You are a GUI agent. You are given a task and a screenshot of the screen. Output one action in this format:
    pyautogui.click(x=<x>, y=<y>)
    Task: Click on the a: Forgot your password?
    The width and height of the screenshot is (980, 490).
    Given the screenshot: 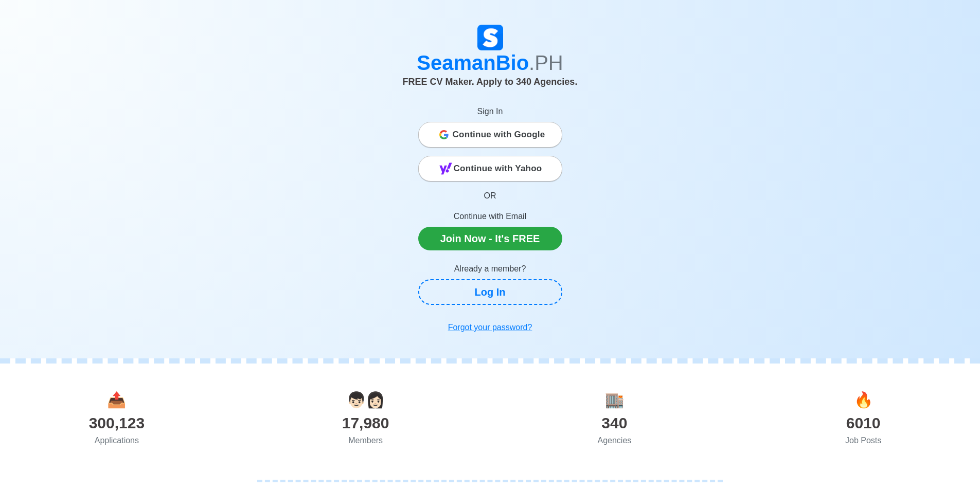 What is the action you would take?
    pyautogui.click(x=490, y=327)
    